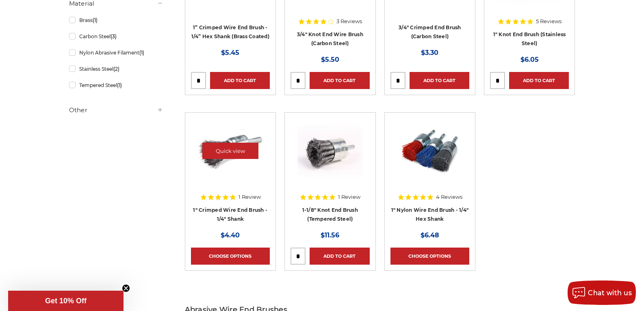 The width and height of the screenshot is (644, 311). What do you see at coordinates (449, 197) in the screenshot?
I see `span: 4 Reviews` at bounding box center [449, 197].